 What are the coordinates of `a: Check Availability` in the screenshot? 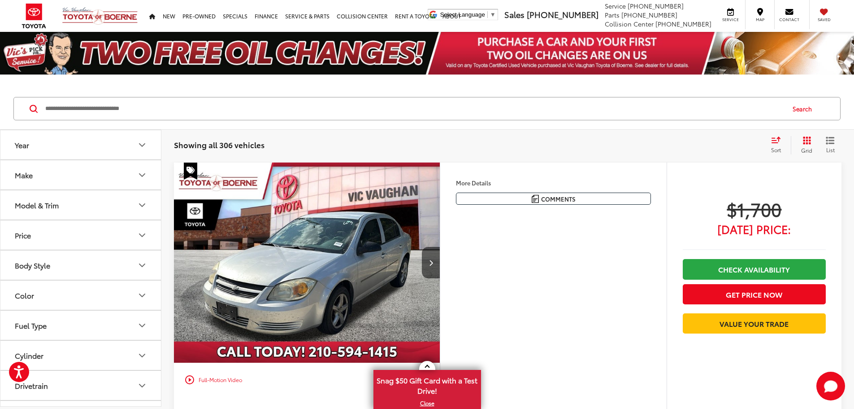 It's located at (754, 269).